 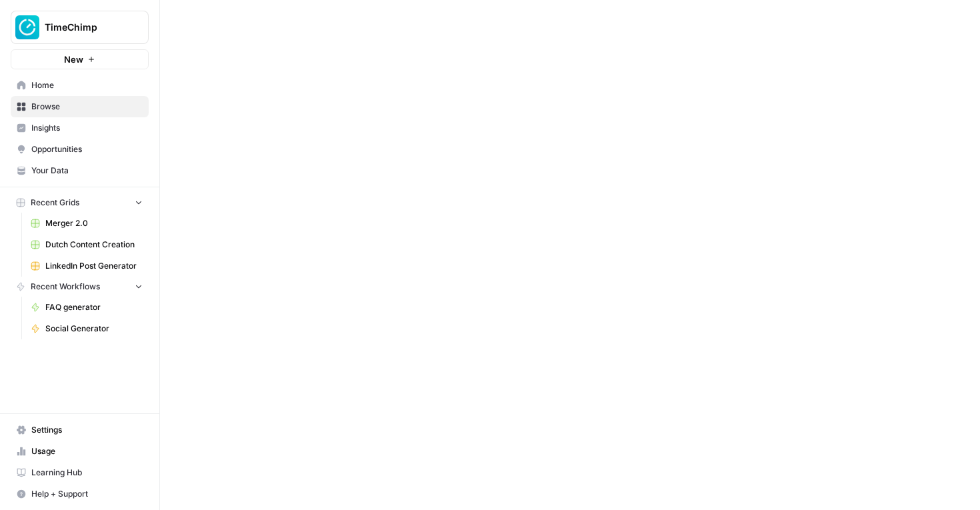 What do you see at coordinates (79, 171) in the screenshot?
I see `a: Your Data` at bounding box center [79, 171].